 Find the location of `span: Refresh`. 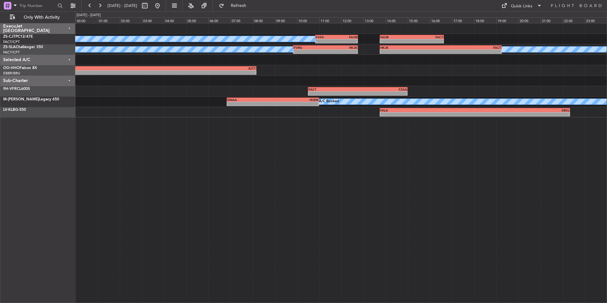

span: Refresh is located at coordinates (239, 6).